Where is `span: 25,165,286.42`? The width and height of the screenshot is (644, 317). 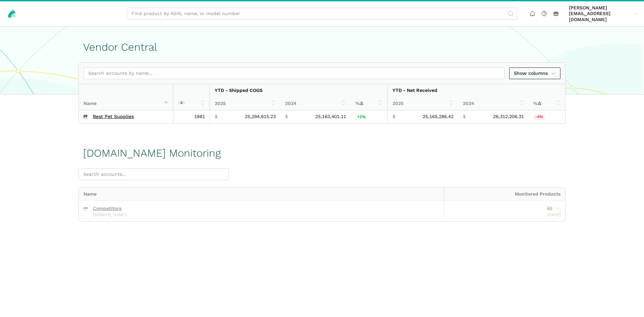 span: 25,165,286.42 is located at coordinates (438, 117).